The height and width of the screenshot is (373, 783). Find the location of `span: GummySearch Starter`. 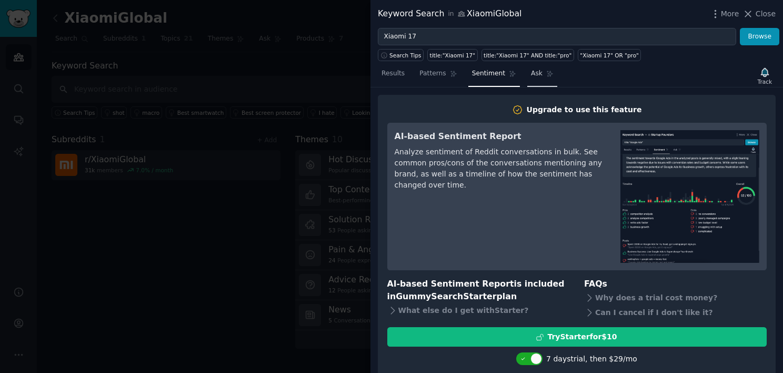

span: GummySearch Starter is located at coordinates (446, 296).